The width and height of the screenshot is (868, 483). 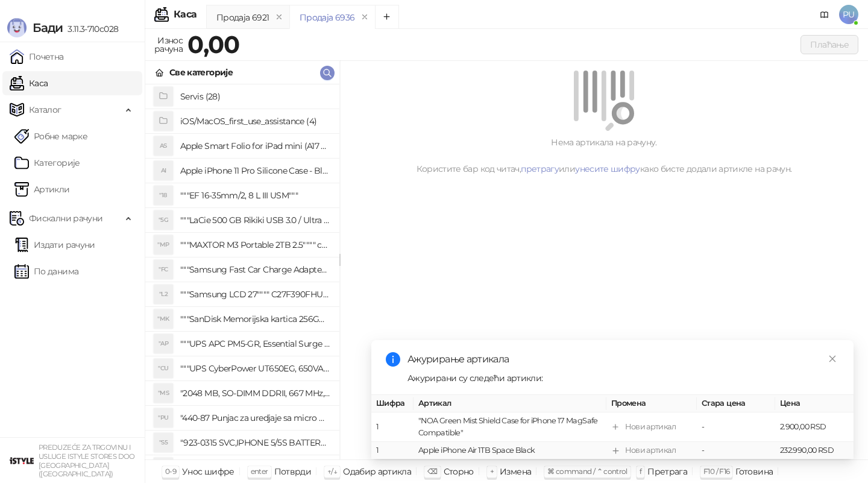 What do you see at coordinates (255, 270) in the screenshot?
I see `h4: """Samsung Fast Car Charge Adapter, brzi auto punja_, boja crna"""` at bounding box center [255, 270].